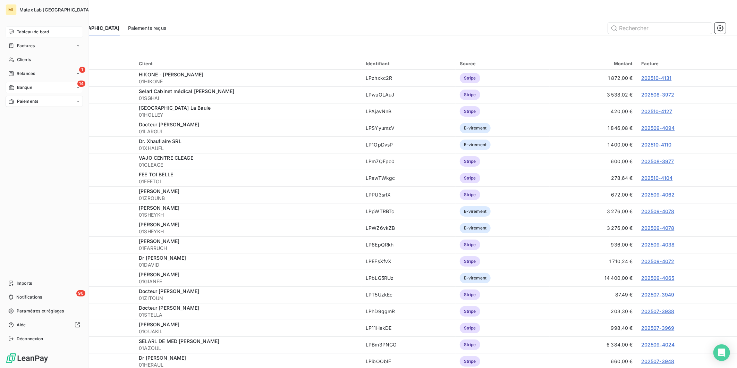 The image size is (737, 368). What do you see at coordinates (658, 344) in the screenshot?
I see `a: 202509-4024` at bounding box center [658, 344].